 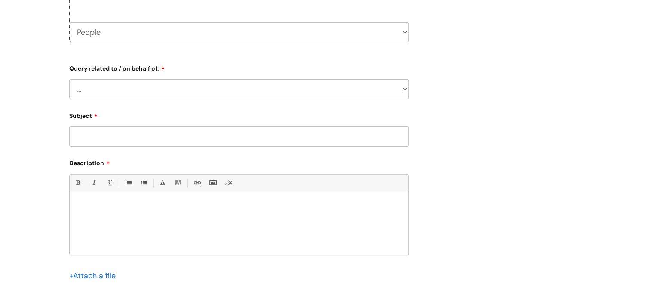 What do you see at coordinates (128, 182) in the screenshot?
I see `a: • Unordered List (Ctrl-Shift-7)` at bounding box center [128, 182].